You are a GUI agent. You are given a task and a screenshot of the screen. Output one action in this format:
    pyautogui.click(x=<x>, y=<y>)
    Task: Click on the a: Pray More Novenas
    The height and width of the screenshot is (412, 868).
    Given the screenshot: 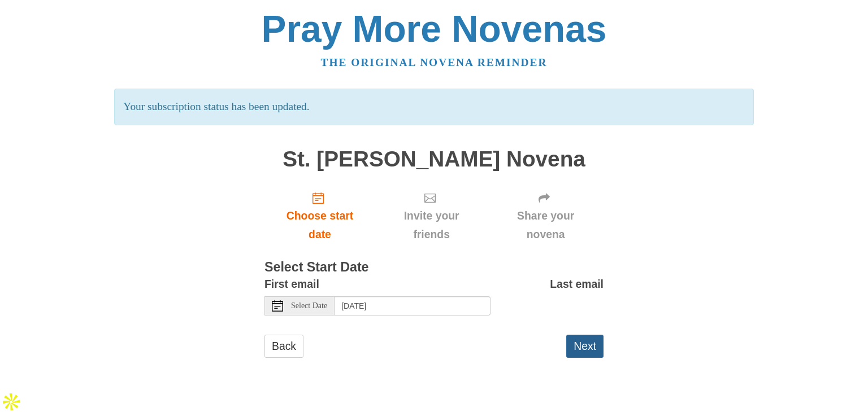 What is the action you would take?
    pyautogui.click(x=434, y=29)
    